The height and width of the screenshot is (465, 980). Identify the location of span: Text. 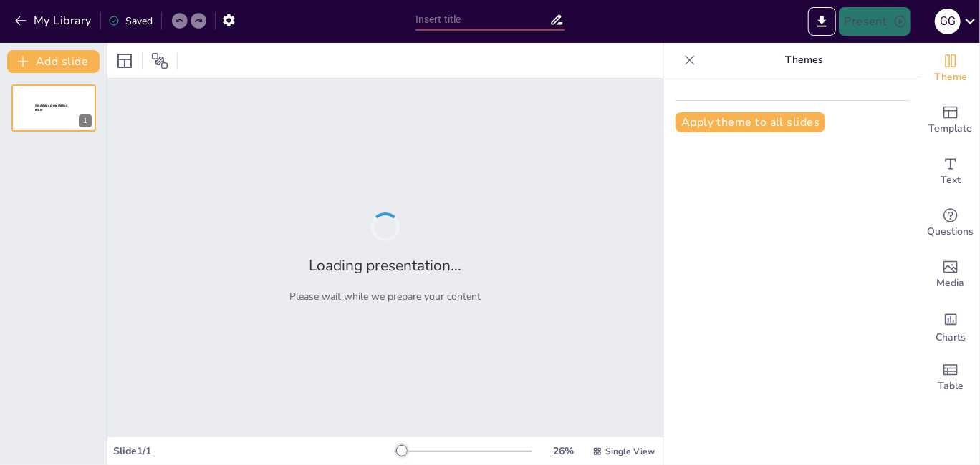
(950, 180).